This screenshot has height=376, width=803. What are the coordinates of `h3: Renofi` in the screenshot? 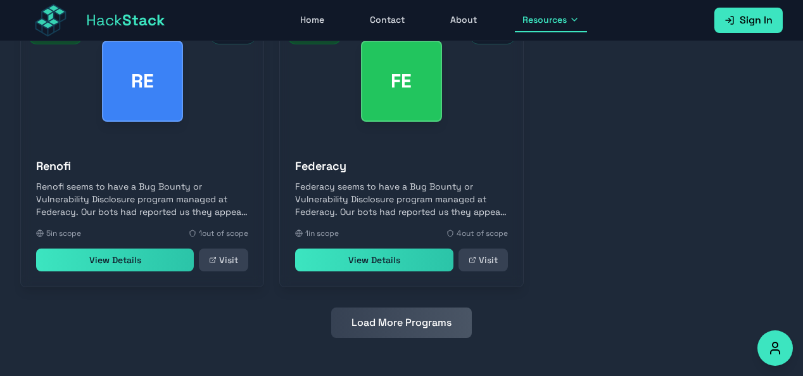 It's located at (142, 166).